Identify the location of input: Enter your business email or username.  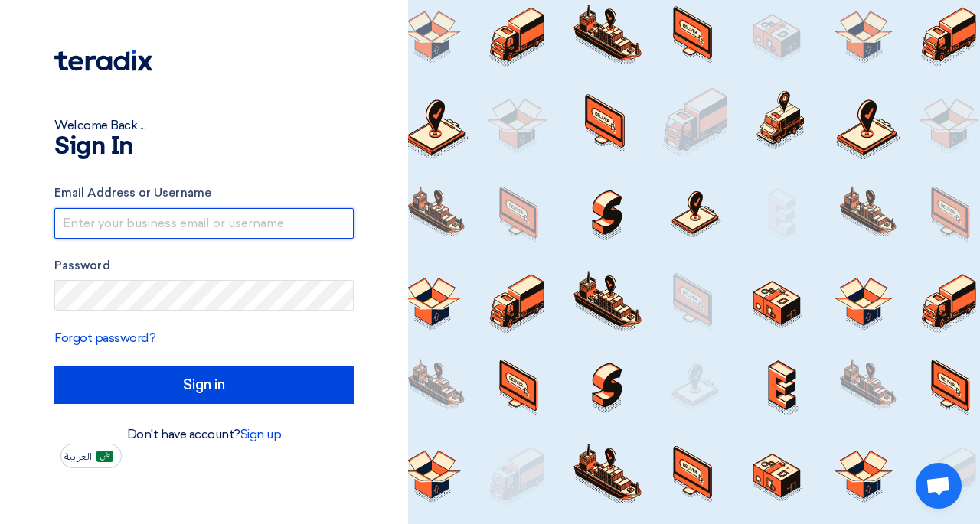
(203, 224).